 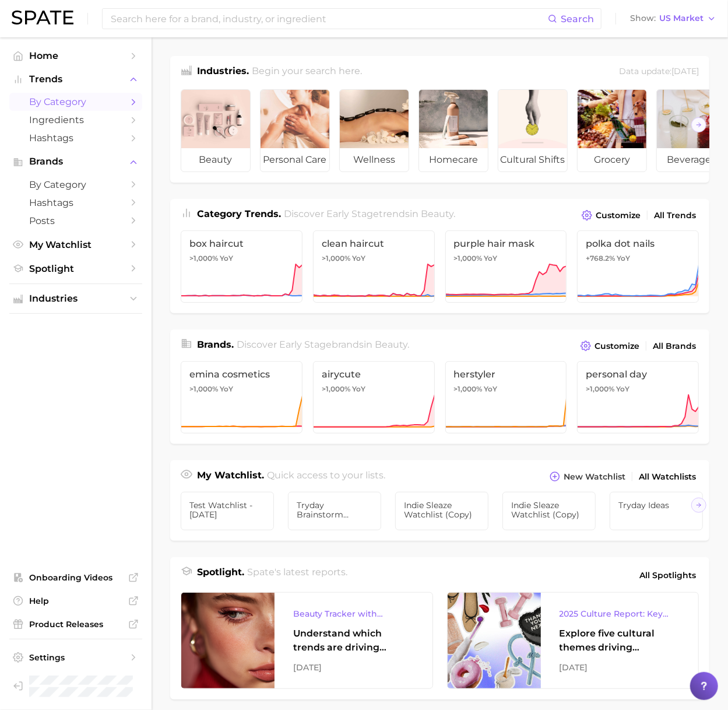 I want to click on span: Discover Early Stage brands in ., so click(x=323, y=344).